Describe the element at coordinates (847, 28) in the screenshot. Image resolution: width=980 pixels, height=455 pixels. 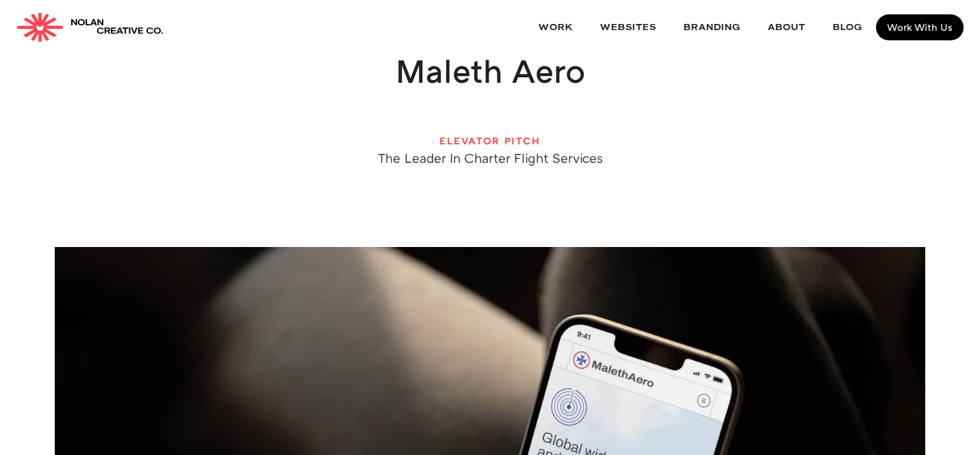
I see `a: Blog` at that location.